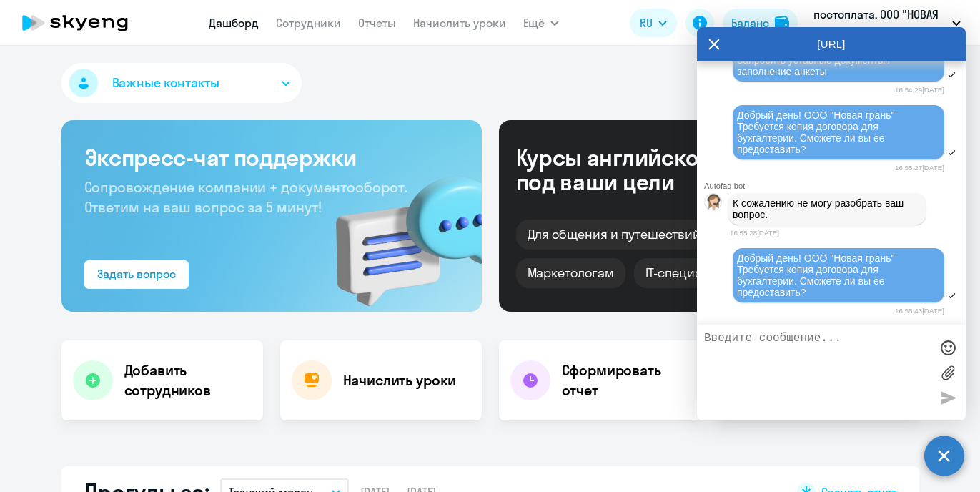 Image resolution: width=980 pixels, height=492 pixels. What do you see at coordinates (887, 23) in the screenshot?
I see `button: постоплата, ООО "НОВАЯ ГРАНЬ"` at bounding box center [887, 23].